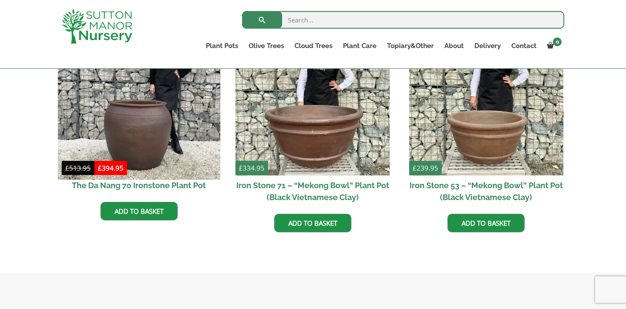 This screenshot has width=626, height=309. What do you see at coordinates (111, 168) in the screenshot?
I see `bdi: 394.95` at bounding box center [111, 168].